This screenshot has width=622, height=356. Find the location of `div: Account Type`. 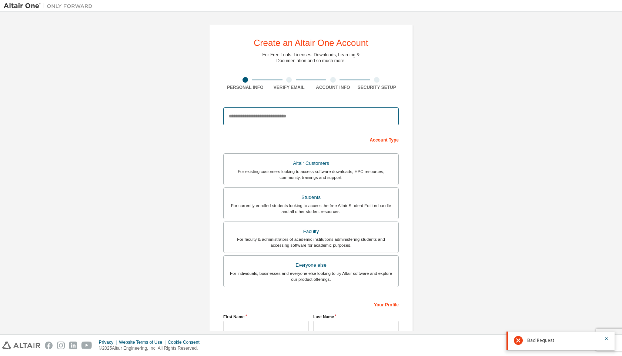

div: Account Type is located at coordinates (311, 139).